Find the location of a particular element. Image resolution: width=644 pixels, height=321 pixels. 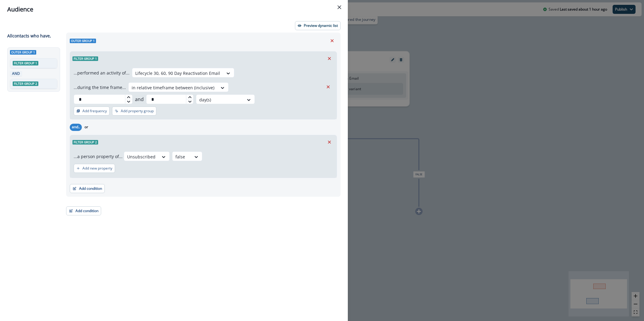

button: Add property group is located at coordinates (134, 111).